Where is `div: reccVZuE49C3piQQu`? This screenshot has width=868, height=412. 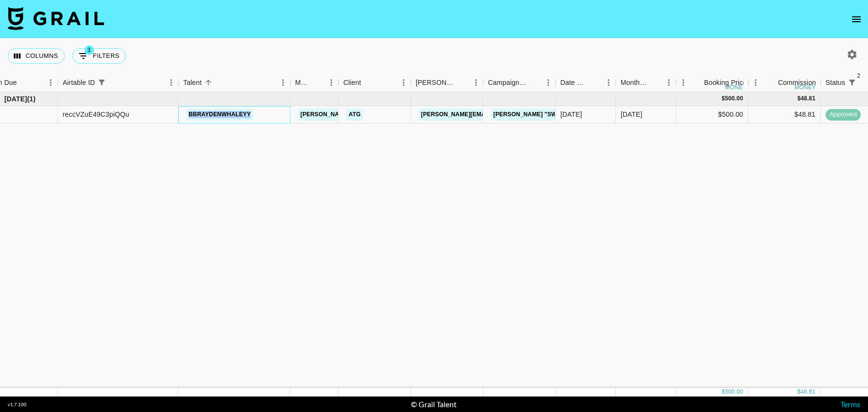
div: reccVZuE49C3piQQu is located at coordinates (96, 114).